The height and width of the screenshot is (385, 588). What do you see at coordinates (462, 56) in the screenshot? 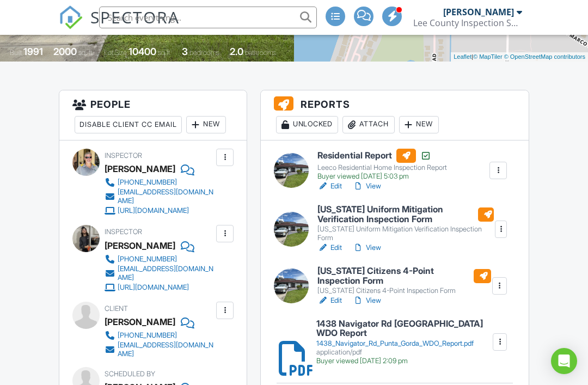
I see `a: Leaflet` at bounding box center [462, 56].